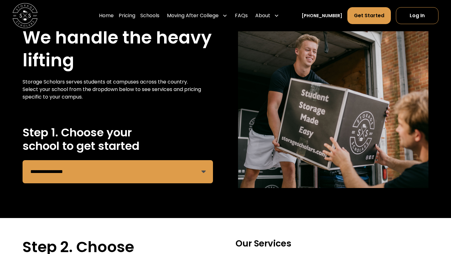 The image size is (451, 254). What do you see at coordinates (127, 16) in the screenshot?
I see `a: Pricing` at bounding box center [127, 16].